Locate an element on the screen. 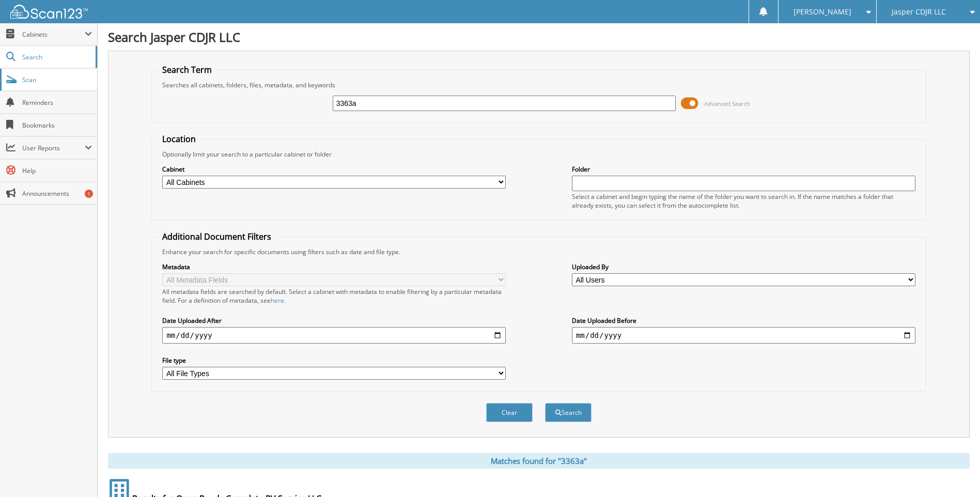 Image resolution: width=980 pixels, height=497 pixels. img: scan123-logo-white.svg is located at coordinates (49, 11).